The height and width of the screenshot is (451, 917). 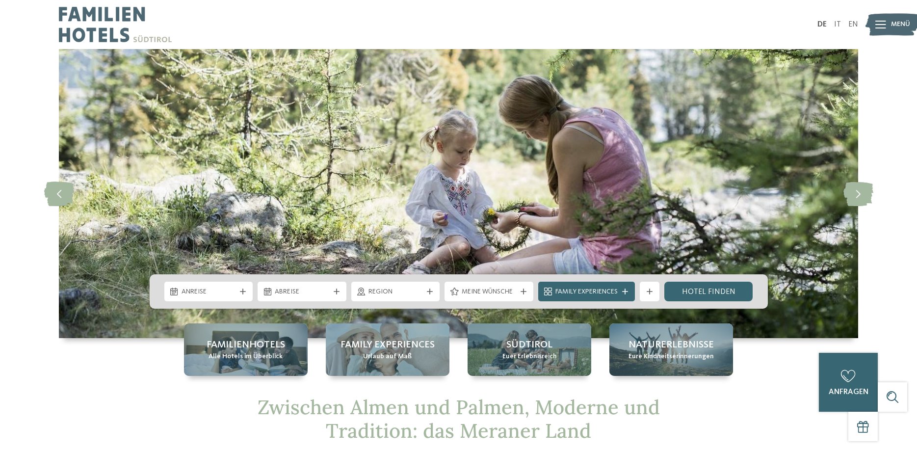 I want to click on span: Südtirol, so click(x=529, y=345).